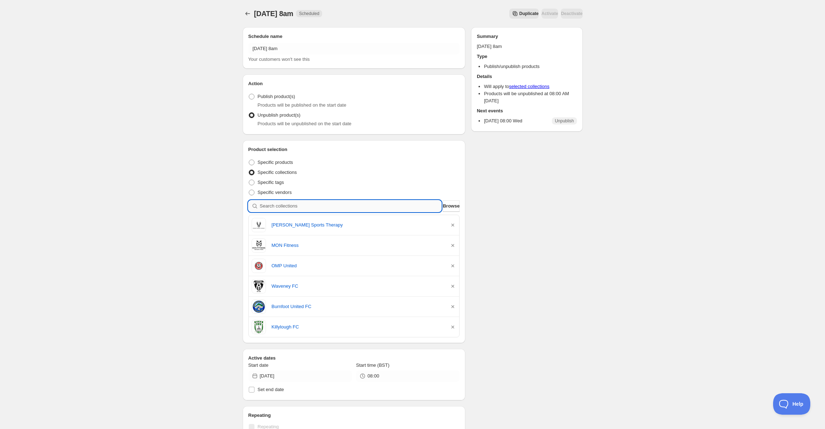 Image resolution: width=825 pixels, height=429 pixels. Describe the element at coordinates (526, 77) in the screenshot. I see `h2: Details` at that location.